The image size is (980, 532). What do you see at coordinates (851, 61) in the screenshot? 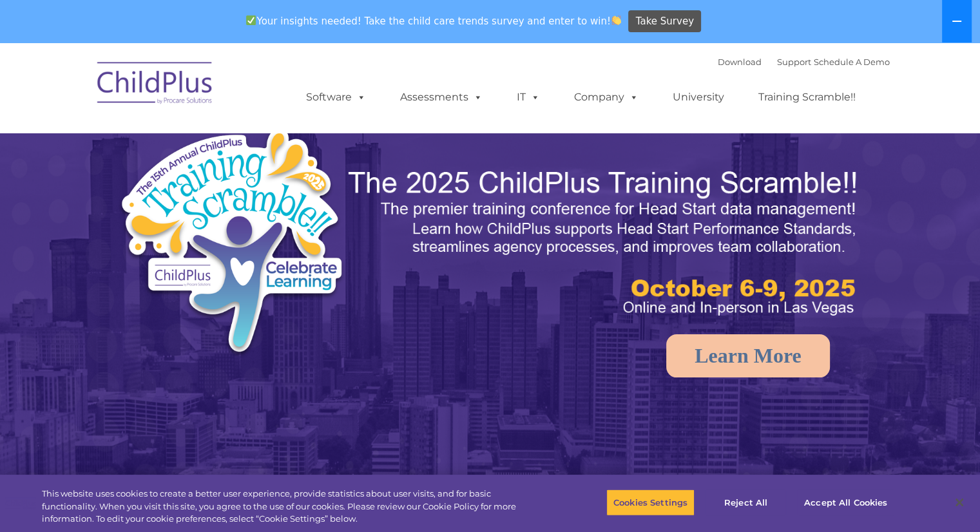
I see `a: Schedule A Demo` at bounding box center [851, 61].